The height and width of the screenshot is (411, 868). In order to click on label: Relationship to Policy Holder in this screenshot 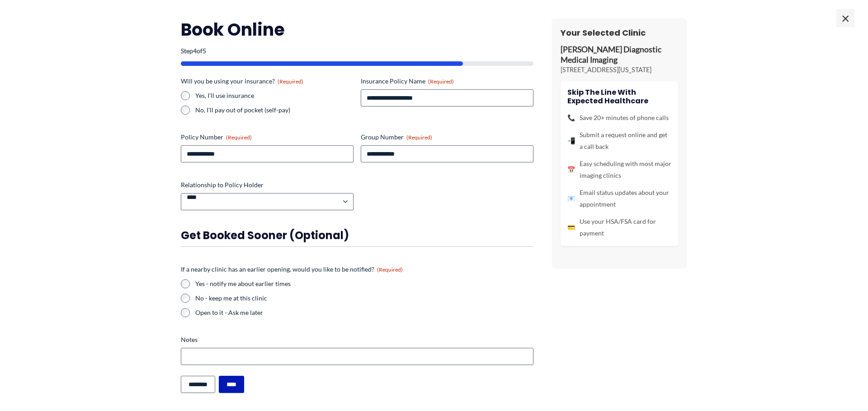, I will do `click(267, 185)`.